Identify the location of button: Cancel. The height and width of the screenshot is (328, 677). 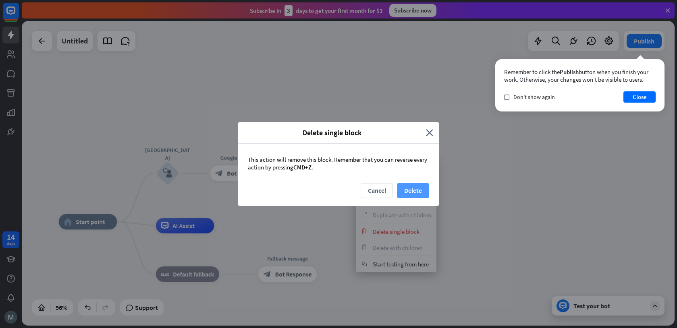
(377, 191).